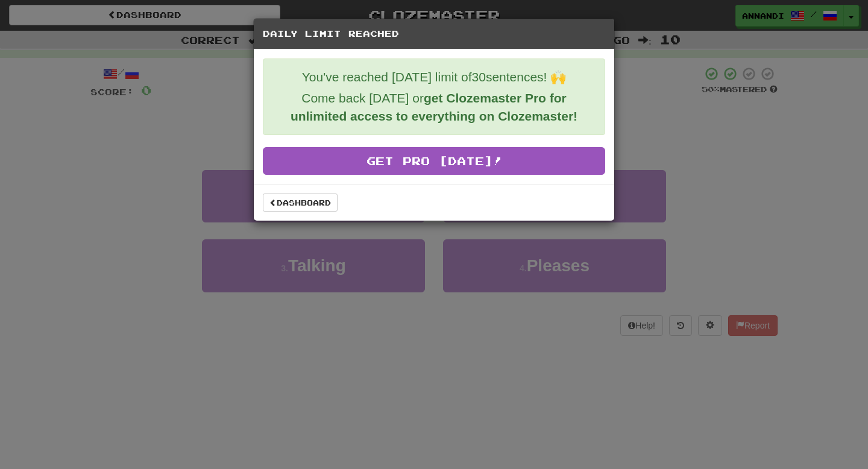  I want to click on h5: Daily Limit Reached, so click(434, 34).